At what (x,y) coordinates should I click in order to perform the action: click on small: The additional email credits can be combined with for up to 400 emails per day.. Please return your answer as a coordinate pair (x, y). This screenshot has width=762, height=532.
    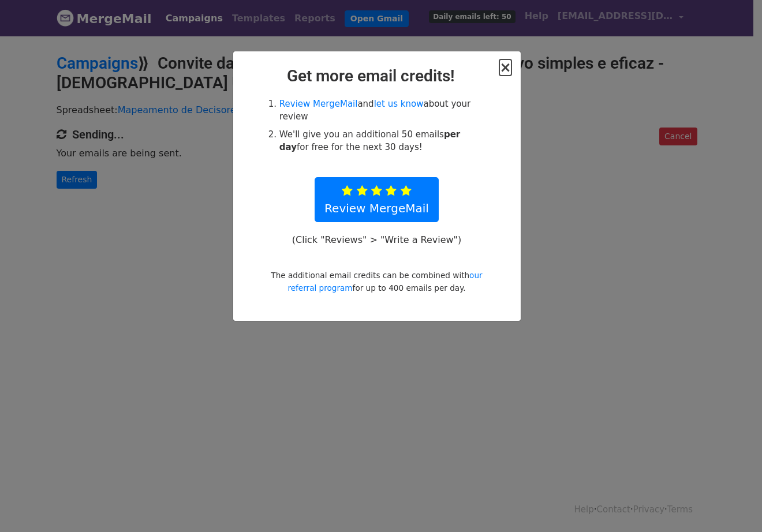
    Looking at the image, I should click on (376, 281).